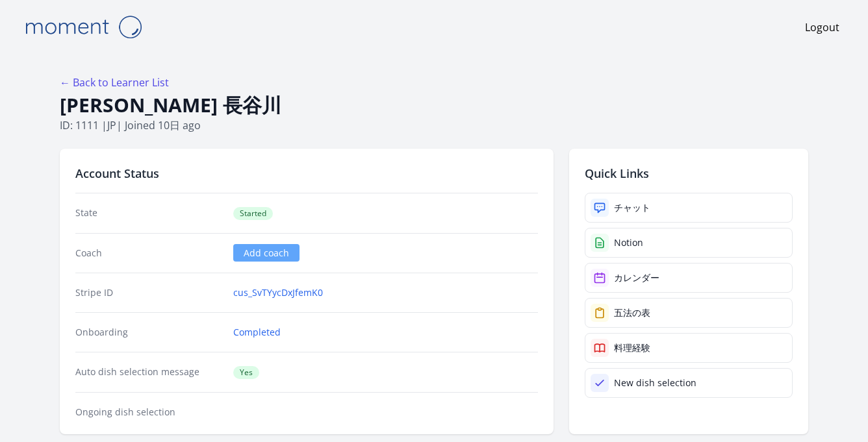 Image resolution: width=868 pixels, height=442 pixels. What do you see at coordinates (256, 333) in the screenshot?
I see `a: Completed` at bounding box center [256, 333].